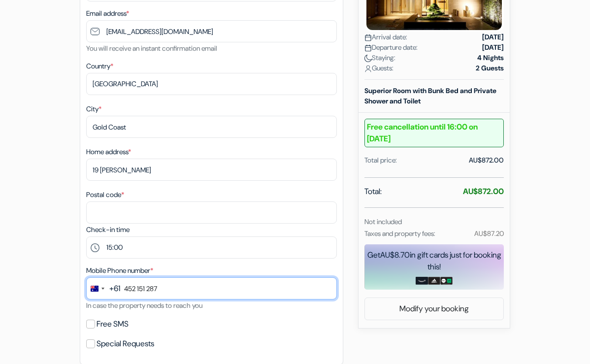  Describe the element at coordinates (434, 261) in the screenshot. I see `div: Get in gift cards just for booking this!` at that location.